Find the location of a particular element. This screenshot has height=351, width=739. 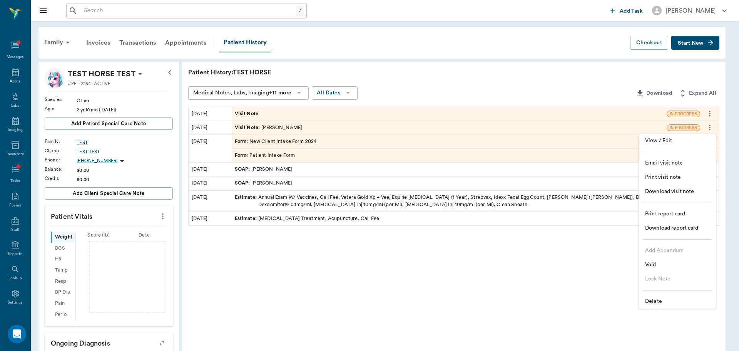

span: Download report card is located at coordinates (678, 228).